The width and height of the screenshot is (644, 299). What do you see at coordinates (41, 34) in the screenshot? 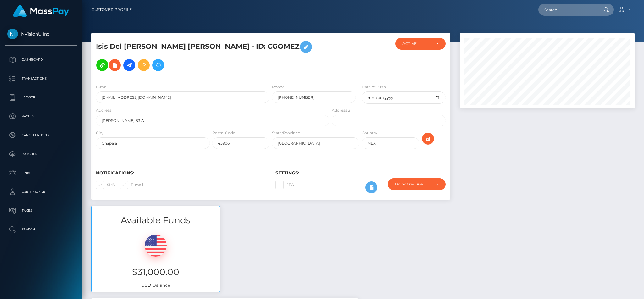
I see `span: NVisionU Inc` at bounding box center [41, 34].